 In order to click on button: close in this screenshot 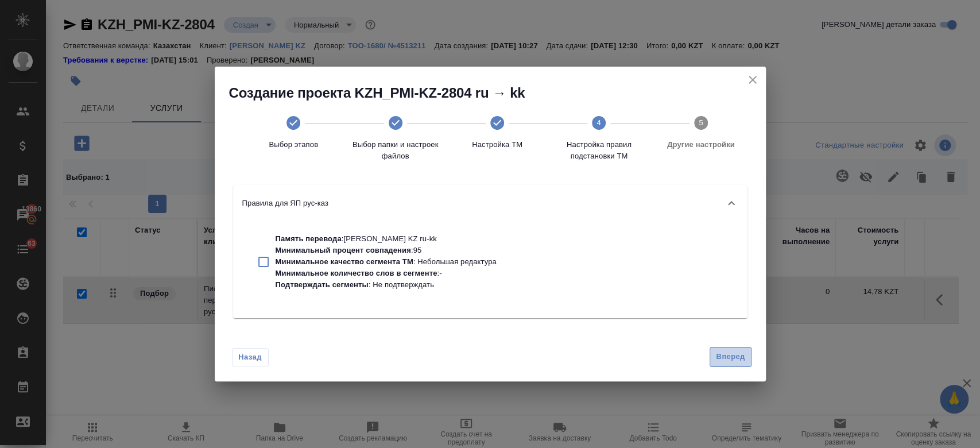, I will do `click(752, 80)`.